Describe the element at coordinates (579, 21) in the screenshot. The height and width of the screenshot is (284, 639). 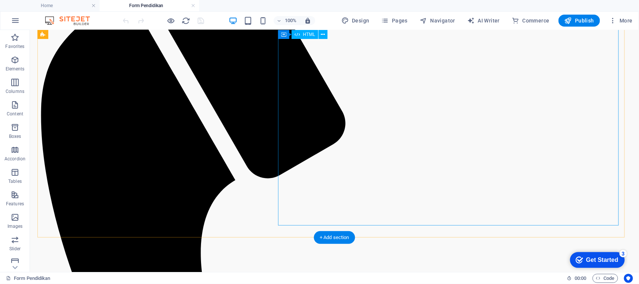
I see `span: Publish` at that location.